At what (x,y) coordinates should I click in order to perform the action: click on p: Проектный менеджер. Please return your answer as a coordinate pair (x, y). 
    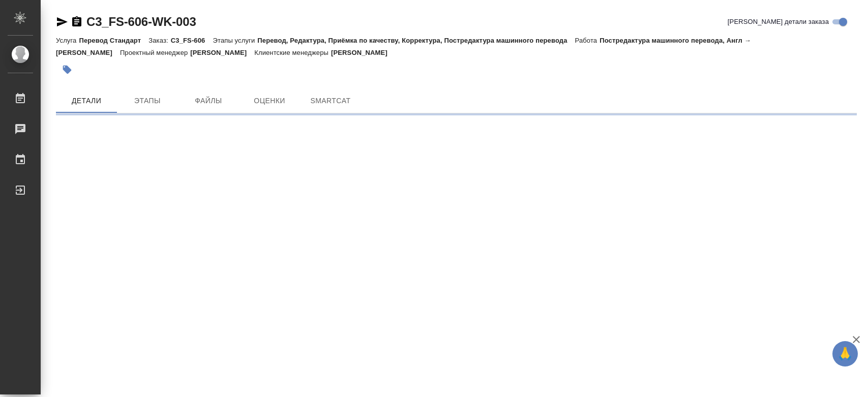
    Looking at the image, I should click on (155, 53).